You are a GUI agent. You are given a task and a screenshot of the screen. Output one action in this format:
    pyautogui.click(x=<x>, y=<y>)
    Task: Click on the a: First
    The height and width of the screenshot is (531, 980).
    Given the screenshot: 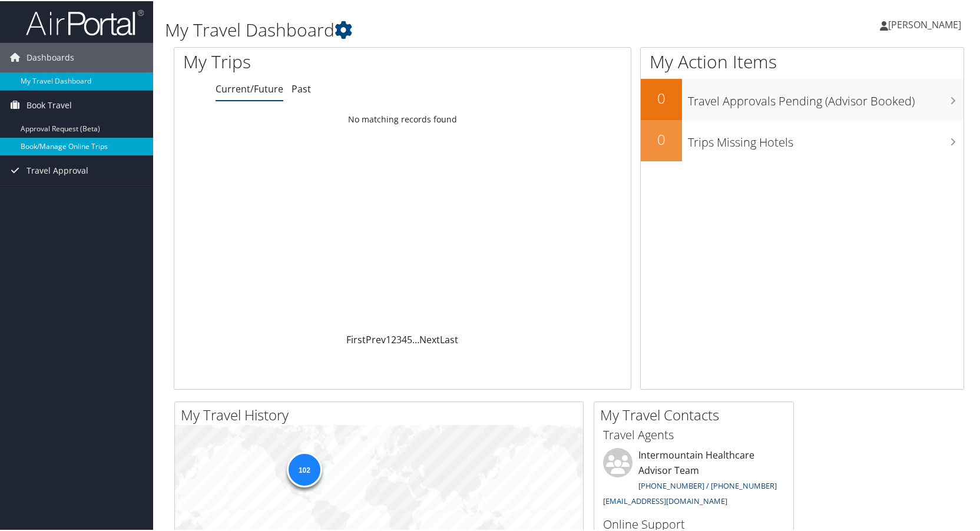 What is the action you would take?
    pyautogui.click(x=356, y=339)
    